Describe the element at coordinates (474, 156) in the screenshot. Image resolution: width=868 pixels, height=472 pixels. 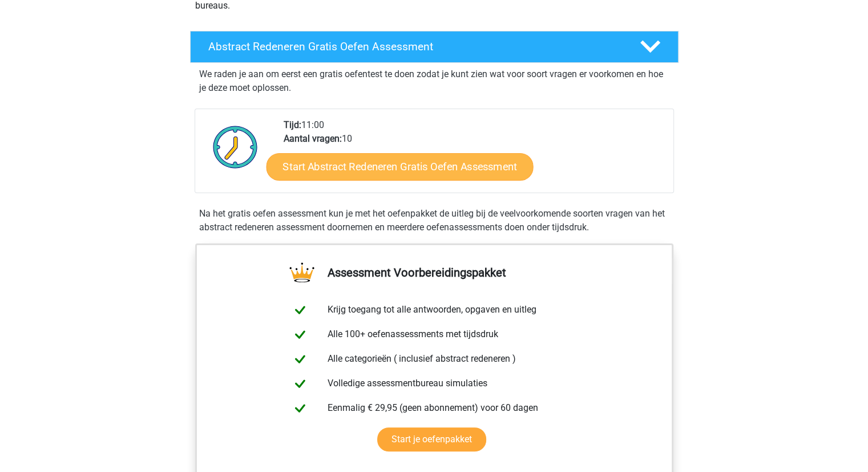
I see `div: 11:00 10` at that location.